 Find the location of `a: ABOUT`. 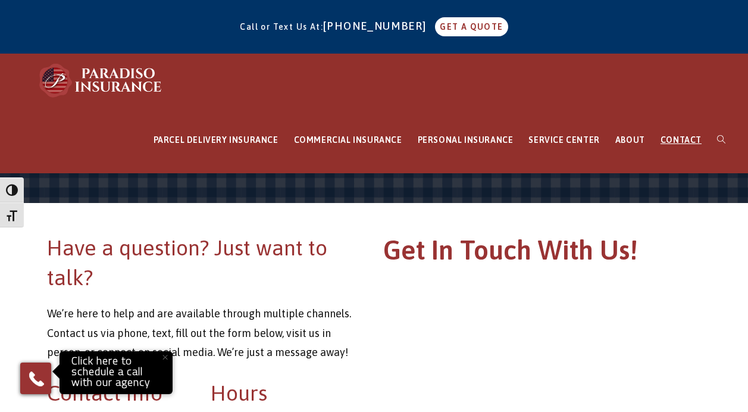

a: ABOUT is located at coordinates (630, 140).